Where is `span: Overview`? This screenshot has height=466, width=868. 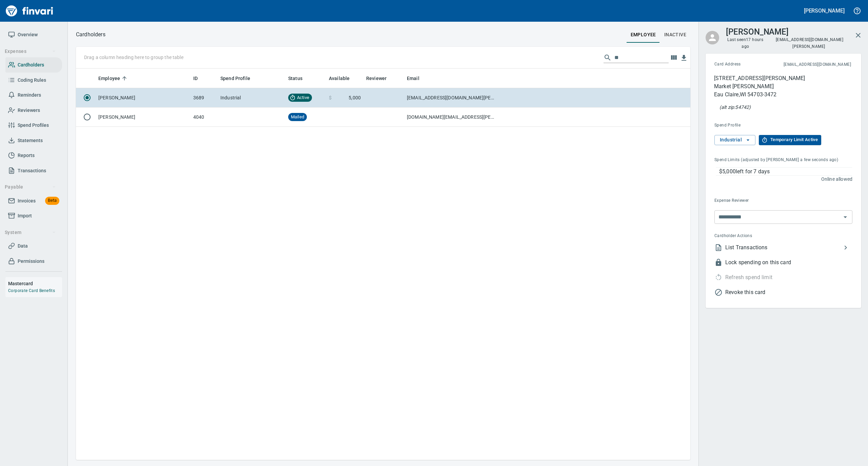 span: Overview is located at coordinates (27, 35).